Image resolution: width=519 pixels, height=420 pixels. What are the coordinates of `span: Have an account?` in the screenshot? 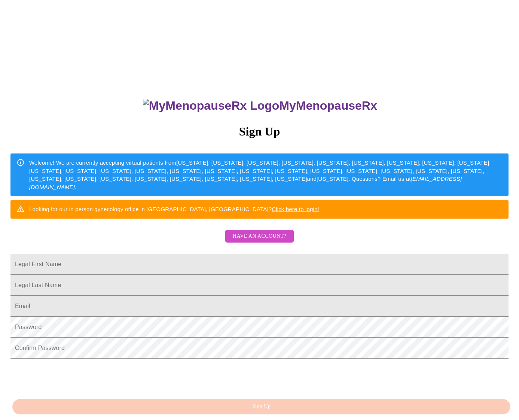 It's located at (259, 236).